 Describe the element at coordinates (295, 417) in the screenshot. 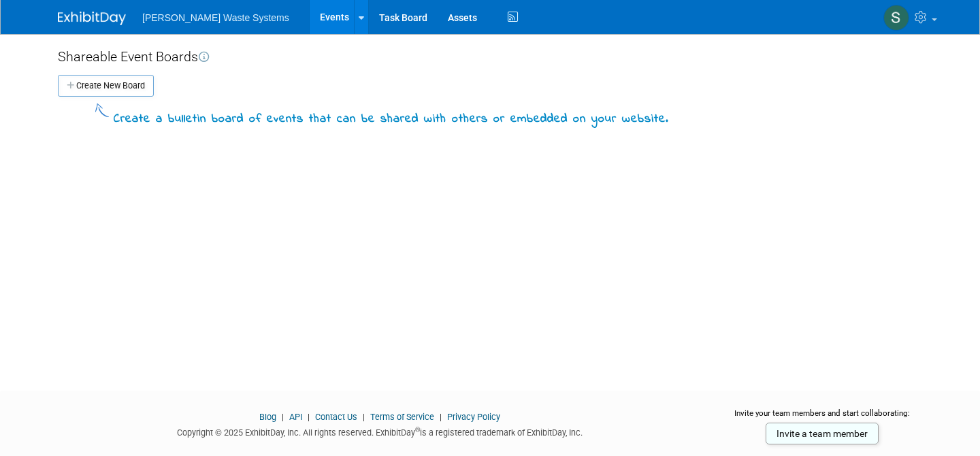

I see `a: API` at that location.